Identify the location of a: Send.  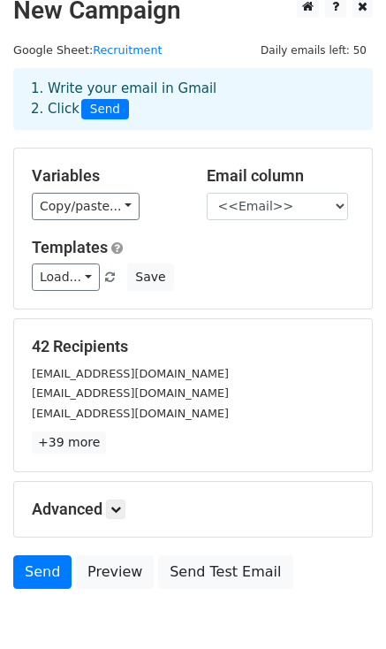
(42, 572).